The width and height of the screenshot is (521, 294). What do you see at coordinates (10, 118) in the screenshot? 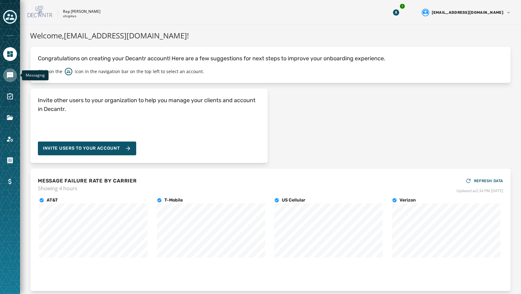
I see `a: Navigate to Files` at bounding box center [10, 118].